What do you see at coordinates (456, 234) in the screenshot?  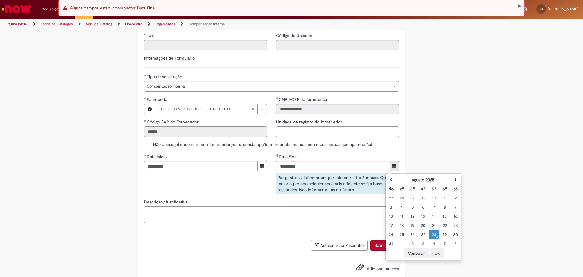 I see `div: 30 August 2025 Saturday` at bounding box center [456, 234].